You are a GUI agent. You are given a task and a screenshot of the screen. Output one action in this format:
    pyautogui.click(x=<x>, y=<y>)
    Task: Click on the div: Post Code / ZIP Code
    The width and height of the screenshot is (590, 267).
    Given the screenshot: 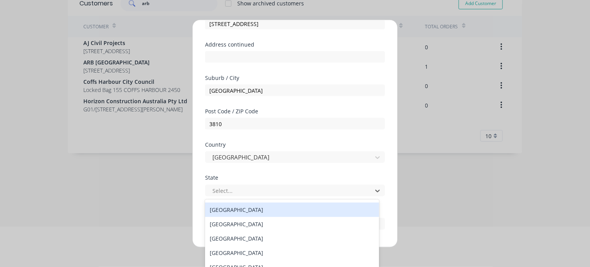 What is the action you would take?
    pyautogui.click(x=295, y=111)
    